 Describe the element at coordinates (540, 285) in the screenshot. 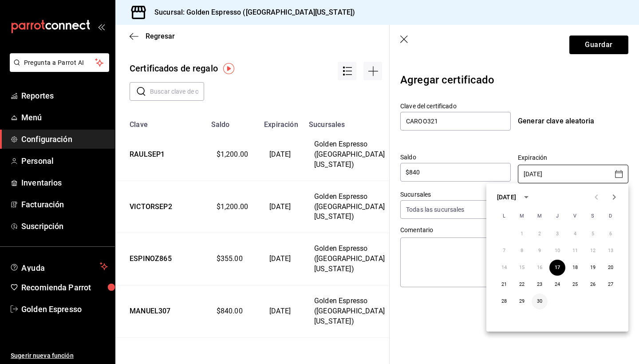

I see `button: 23` at that location.